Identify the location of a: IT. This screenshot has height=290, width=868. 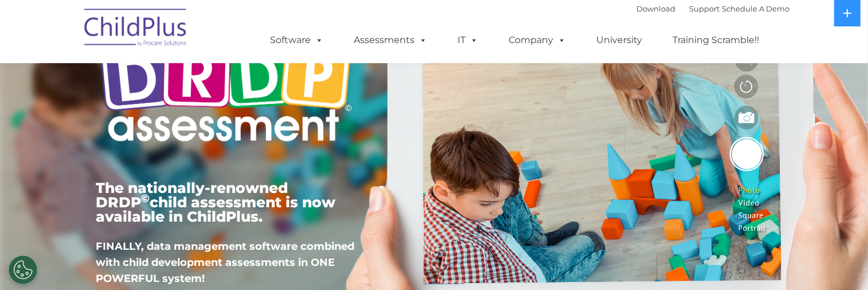
(468, 40).